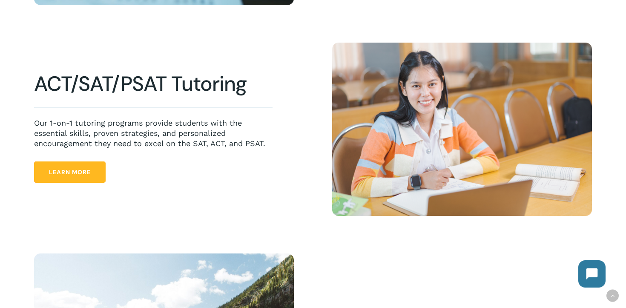  Describe the element at coordinates (70, 172) in the screenshot. I see `a: Learn More` at that location.